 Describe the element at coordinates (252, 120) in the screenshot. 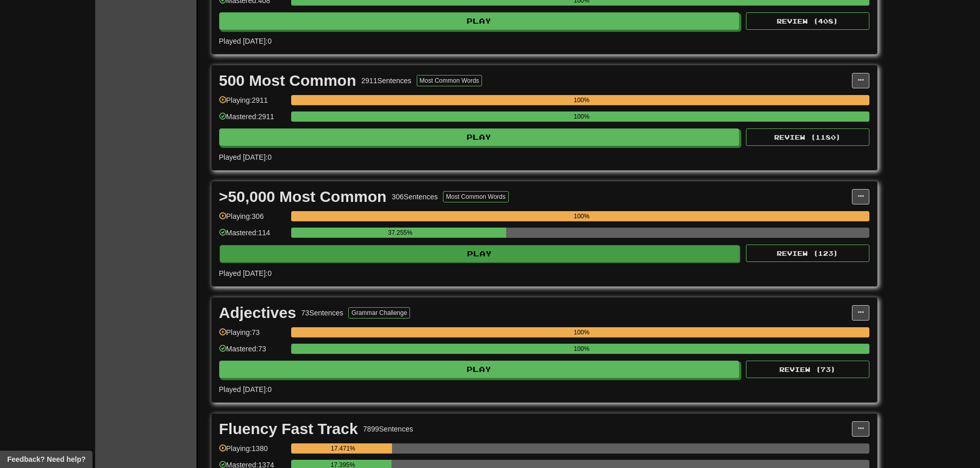

I see `div: Mastered: 2911` at that location.